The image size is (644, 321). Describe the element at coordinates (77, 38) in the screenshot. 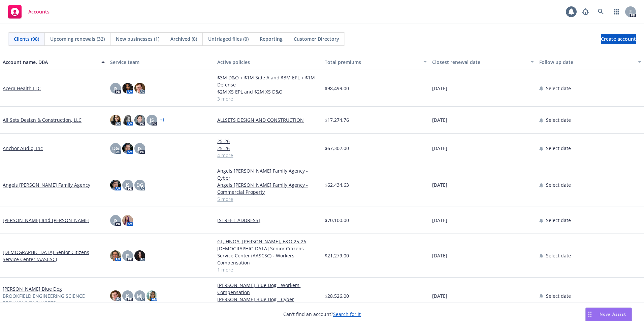

I see `span: Upcoming renewals (32)` at that location.